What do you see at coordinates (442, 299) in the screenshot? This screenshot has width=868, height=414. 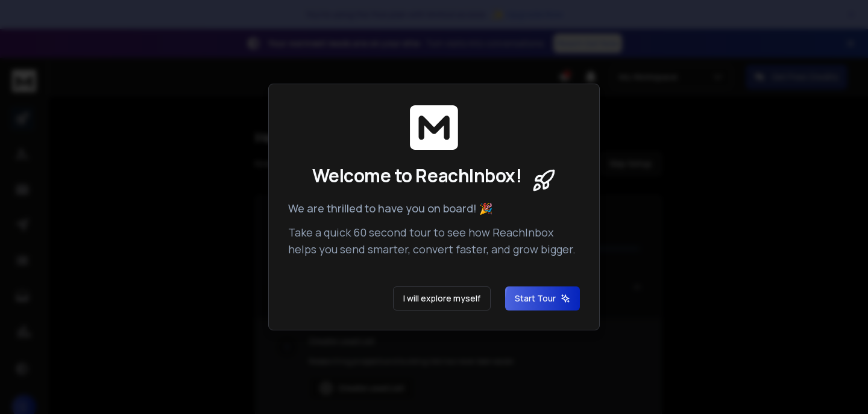 I see `button: I will explore myself` at bounding box center [442, 299].